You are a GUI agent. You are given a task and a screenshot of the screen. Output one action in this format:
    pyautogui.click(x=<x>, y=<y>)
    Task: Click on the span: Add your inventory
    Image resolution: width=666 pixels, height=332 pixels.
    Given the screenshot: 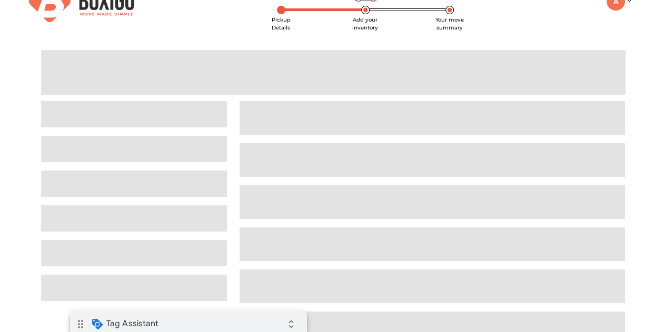 What is the action you would take?
    pyautogui.click(x=365, y=24)
    